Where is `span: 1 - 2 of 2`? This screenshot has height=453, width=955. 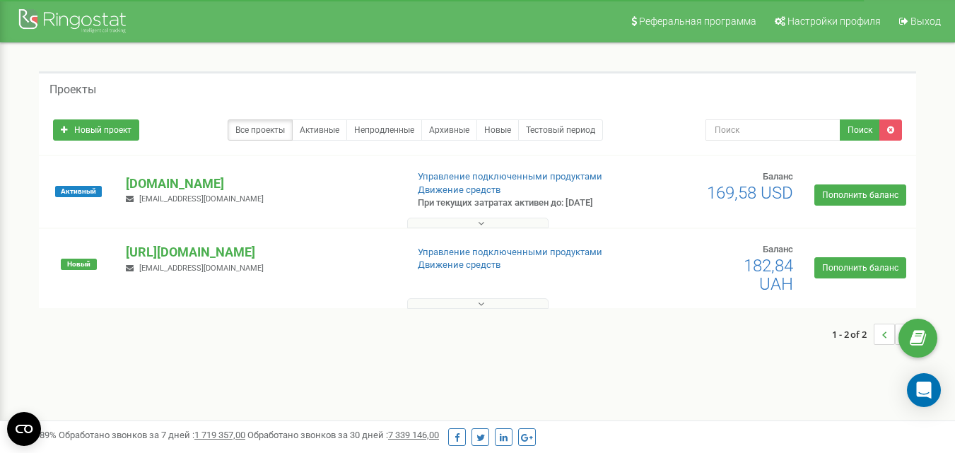 span: 1 - 2 of 2 is located at coordinates (852, 334).